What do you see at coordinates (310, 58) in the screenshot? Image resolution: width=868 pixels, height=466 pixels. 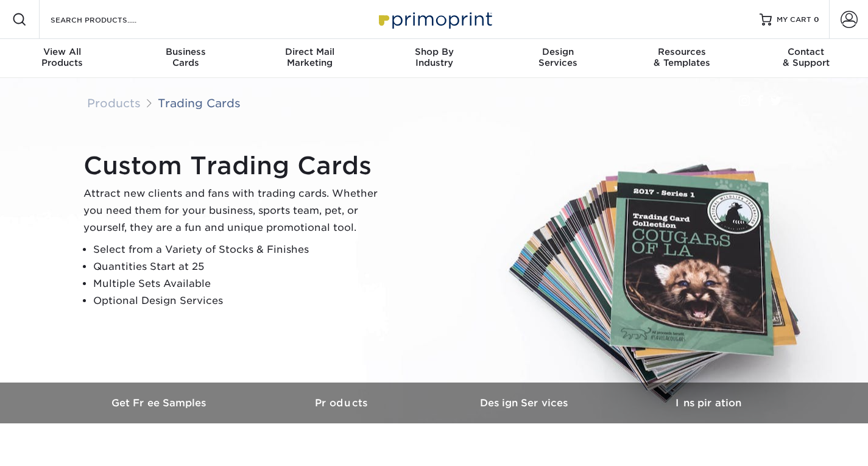 I see `div: Marketing` at bounding box center [310, 58].